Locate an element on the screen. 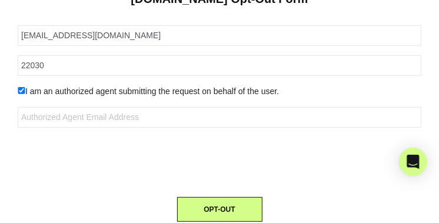  input: Zipcode is located at coordinates (219, 65).